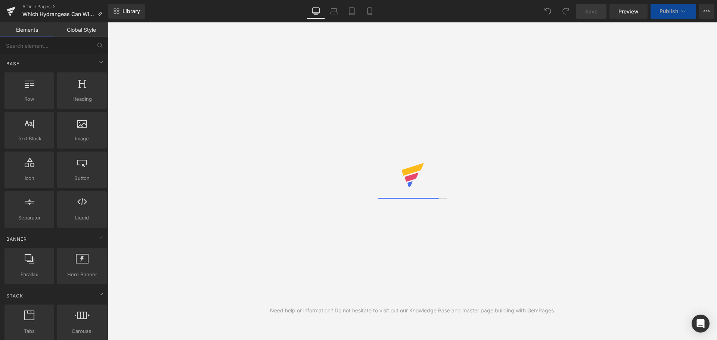 The width and height of the screenshot is (717, 340). Describe the element at coordinates (127, 11) in the screenshot. I see `a: New Library` at that location.